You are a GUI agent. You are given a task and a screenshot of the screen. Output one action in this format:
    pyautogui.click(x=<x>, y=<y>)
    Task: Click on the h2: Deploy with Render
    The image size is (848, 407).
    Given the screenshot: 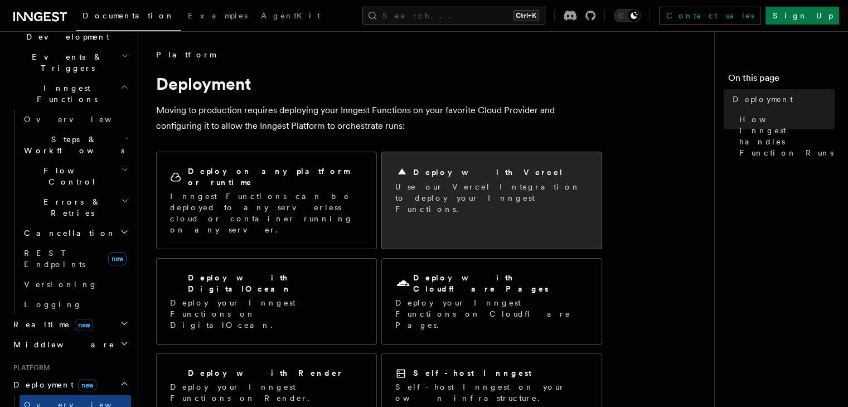 What is the action you would take?
    pyautogui.click(x=265, y=373)
    